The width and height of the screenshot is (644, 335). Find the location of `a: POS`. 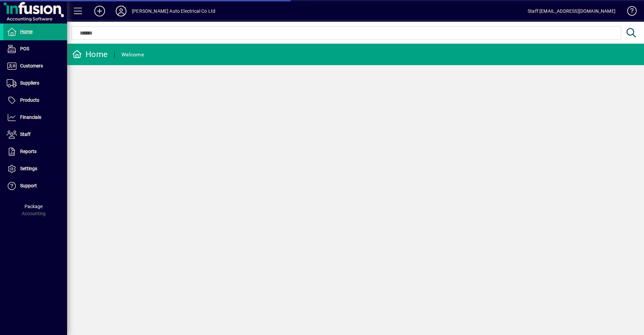

a: POS is located at coordinates (35, 49).